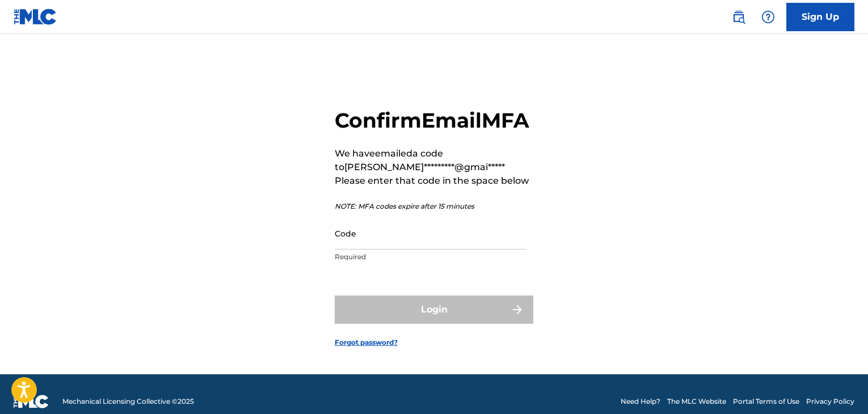  I want to click on span: Mechanical Licensing Collective © 2025, so click(128, 401).